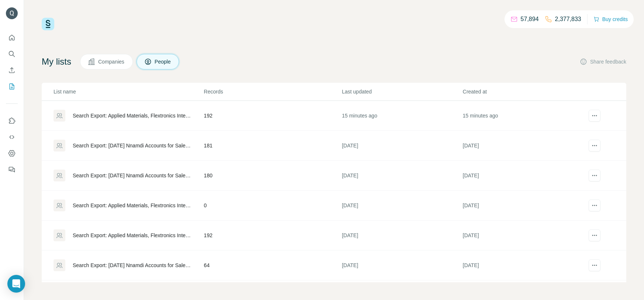  I want to click on button: My lists, so click(12, 87).